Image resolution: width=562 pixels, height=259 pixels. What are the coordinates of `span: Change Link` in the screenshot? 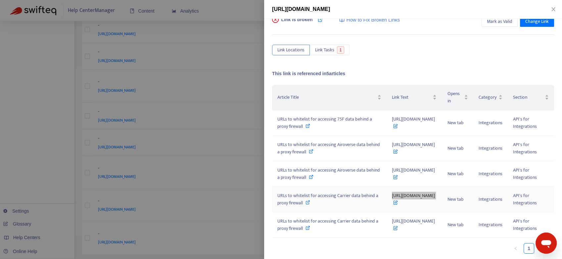 It's located at (537, 22).